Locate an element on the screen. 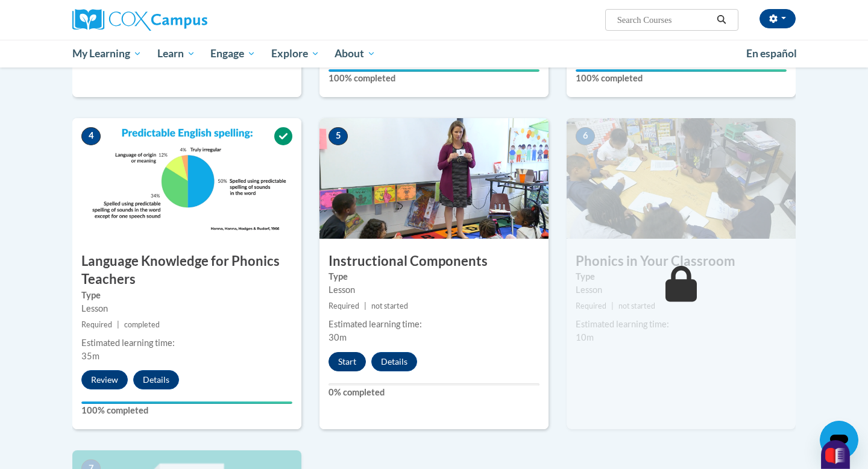 This screenshot has width=868, height=469. span: About is located at coordinates (355, 53).